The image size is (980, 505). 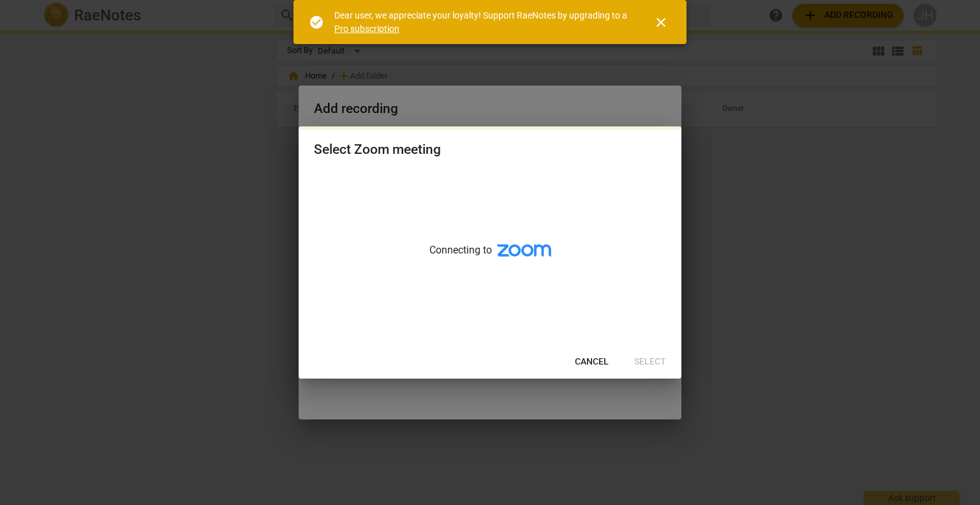 I want to click on span: Cancel, so click(x=591, y=362).